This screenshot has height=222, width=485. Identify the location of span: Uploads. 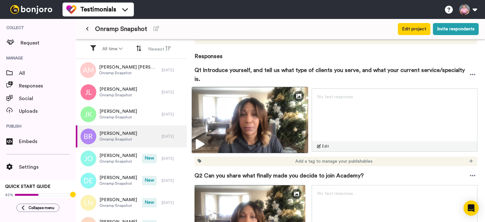
(47, 111).